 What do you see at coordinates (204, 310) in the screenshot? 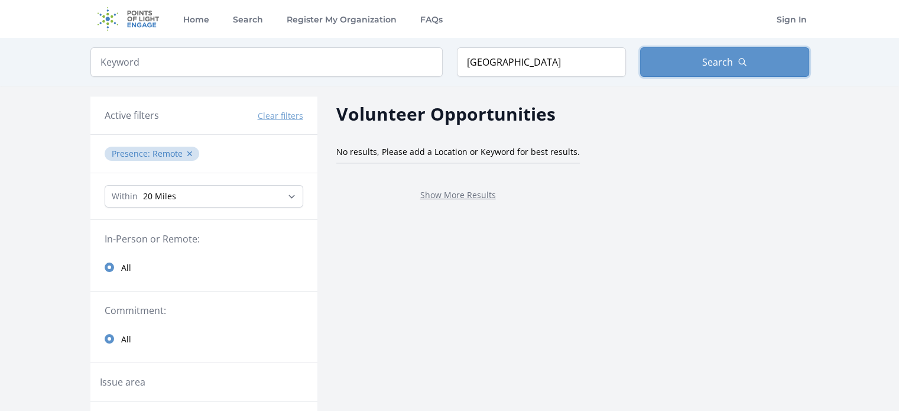
I see `legend: Commitment:` at bounding box center [204, 310].